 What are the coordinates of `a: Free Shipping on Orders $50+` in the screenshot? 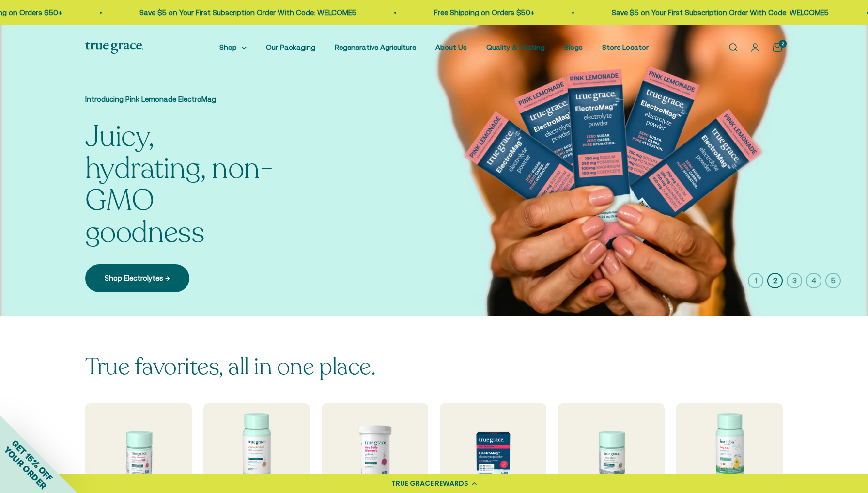 It's located at (480, 12).